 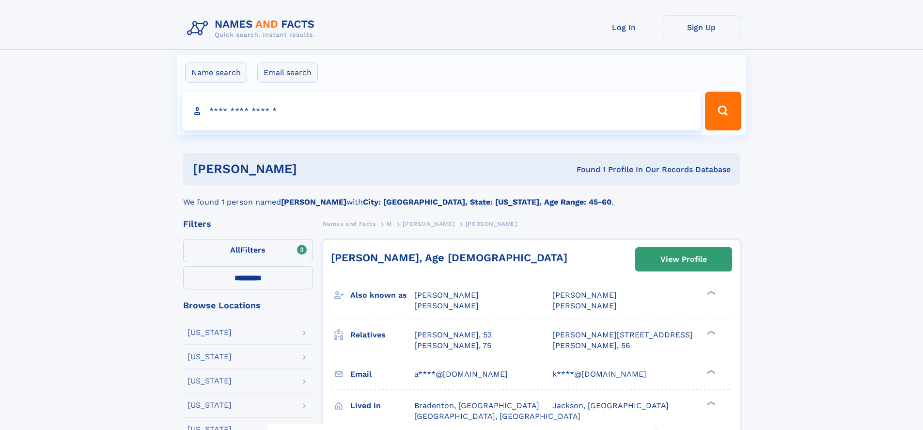 What do you see at coordinates (248, 250) in the screenshot?
I see `label: Filters` at bounding box center [248, 250].